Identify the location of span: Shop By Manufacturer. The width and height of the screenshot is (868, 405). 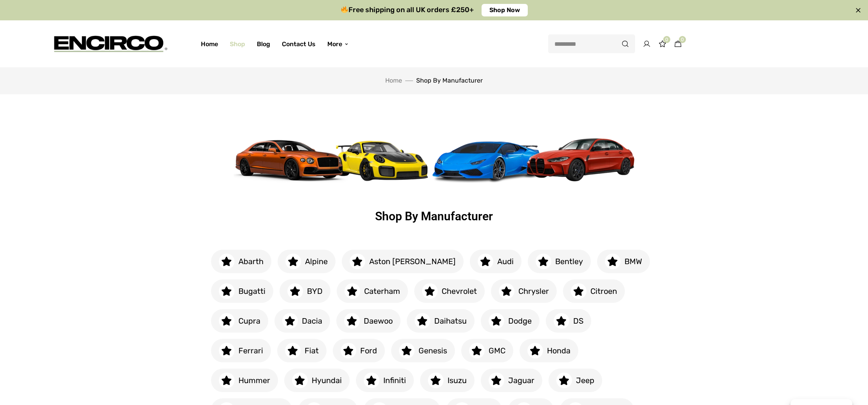
(449, 80).